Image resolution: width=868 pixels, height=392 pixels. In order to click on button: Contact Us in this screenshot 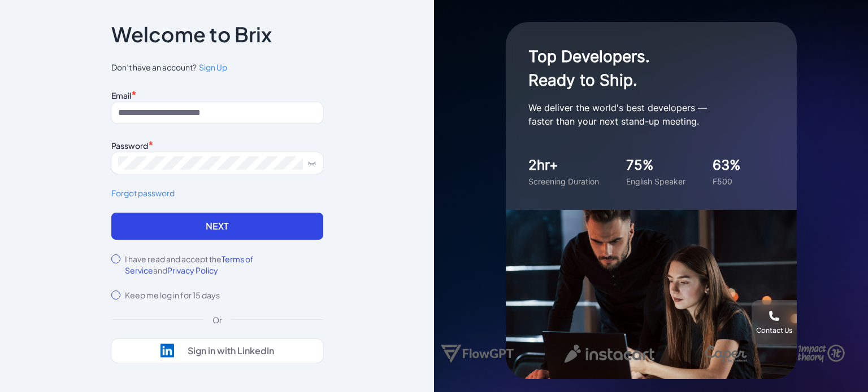, I will do `click(774, 323)`.